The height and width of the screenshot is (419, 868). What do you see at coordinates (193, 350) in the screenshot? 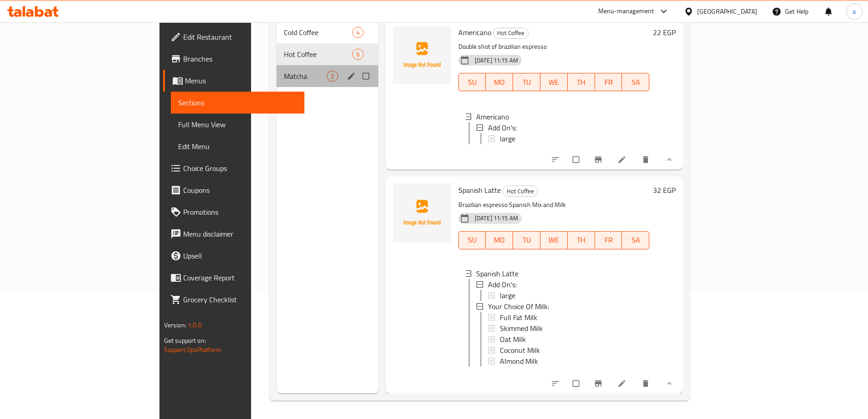
I see `a: Support.OpsPlatform` at bounding box center [193, 350].